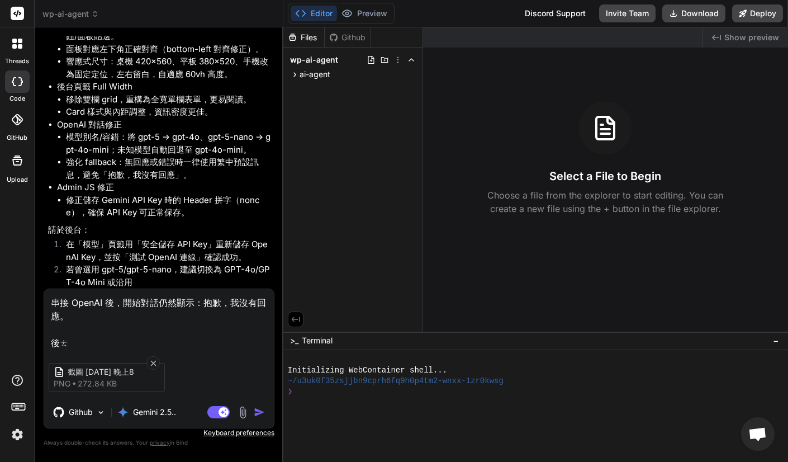 This screenshot has width=788, height=462. What do you see at coordinates (17, 138) in the screenshot?
I see `label: GitHub` at bounding box center [17, 138].